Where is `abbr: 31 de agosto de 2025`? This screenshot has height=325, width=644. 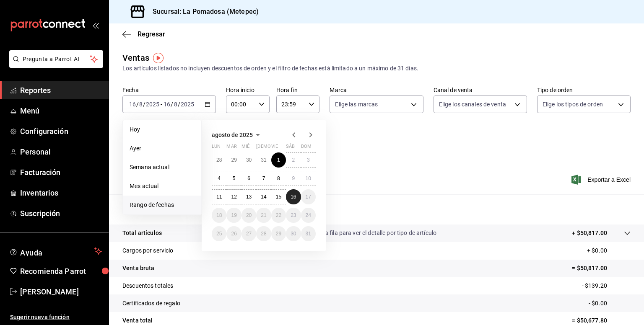
abbr: 31 de agosto de 2025 is located at coordinates (309, 234).